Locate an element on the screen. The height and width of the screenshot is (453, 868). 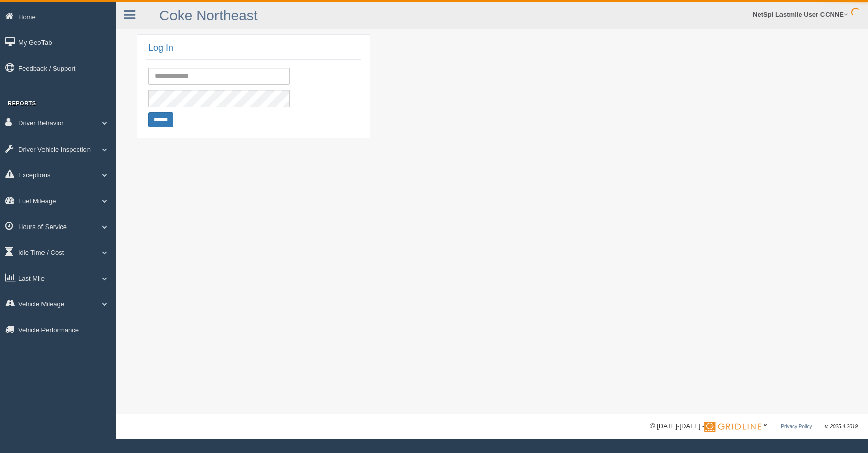
a: Coke Northeast is located at coordinates (208, 15).